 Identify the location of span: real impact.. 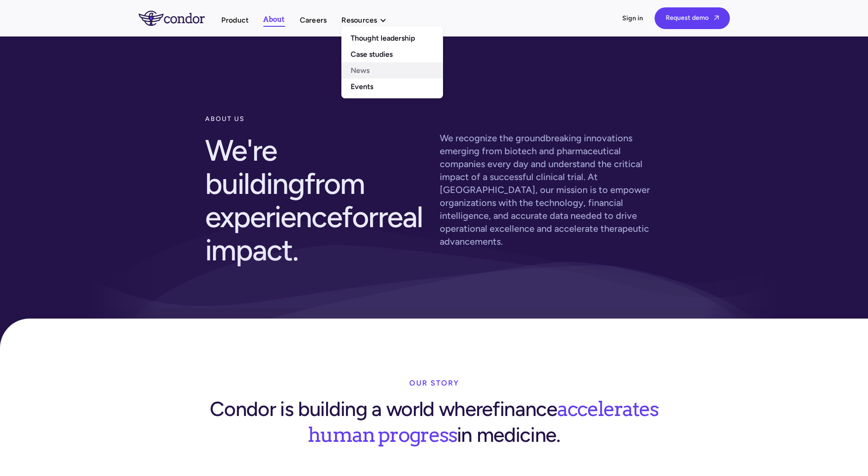
(314, 233).